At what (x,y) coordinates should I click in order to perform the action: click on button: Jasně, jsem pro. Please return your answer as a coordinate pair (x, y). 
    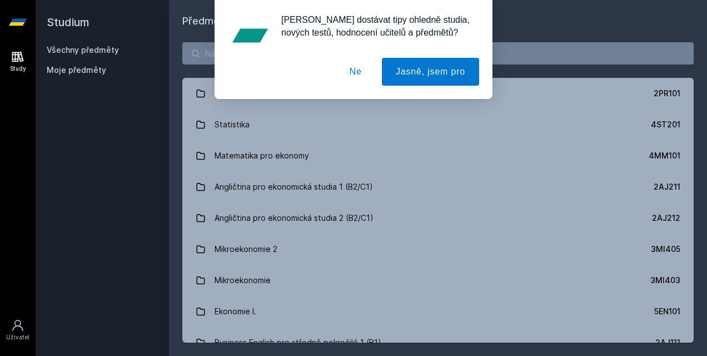
    Looking at the image, I should click on (430, 72).